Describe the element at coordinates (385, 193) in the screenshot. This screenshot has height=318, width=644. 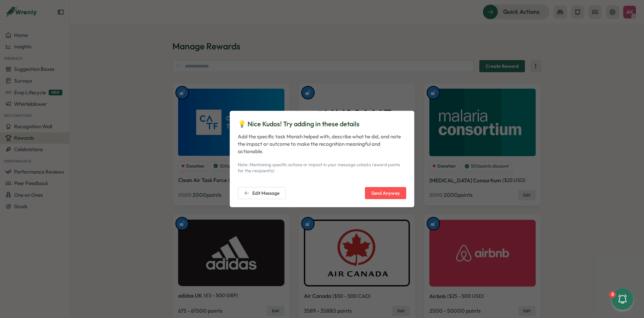
I see `span: Send Anyway` at that location.